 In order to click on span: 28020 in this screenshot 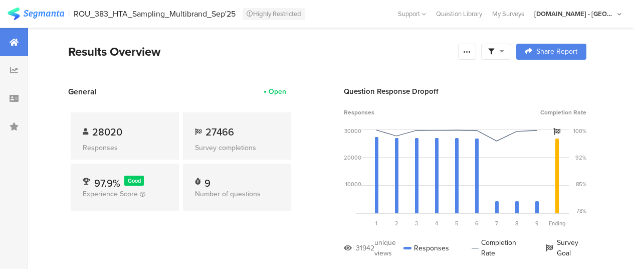, I will do `click(107, 132)`.